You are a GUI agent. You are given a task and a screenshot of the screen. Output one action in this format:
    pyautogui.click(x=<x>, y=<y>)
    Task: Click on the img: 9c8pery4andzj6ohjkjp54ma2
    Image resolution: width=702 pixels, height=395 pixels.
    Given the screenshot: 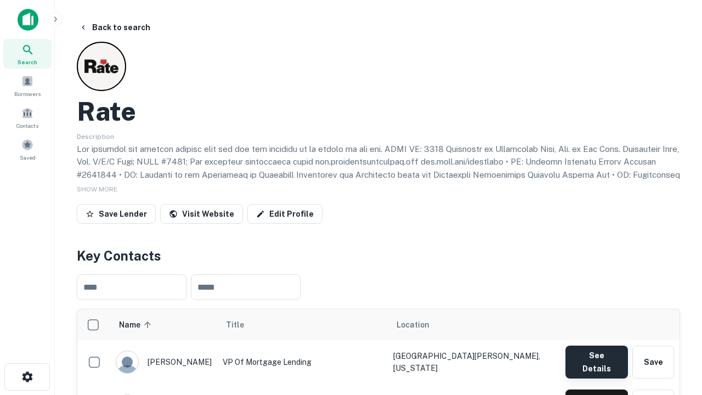 What is the action you would take?
    pyautogui.click(x=127, y=362)
    